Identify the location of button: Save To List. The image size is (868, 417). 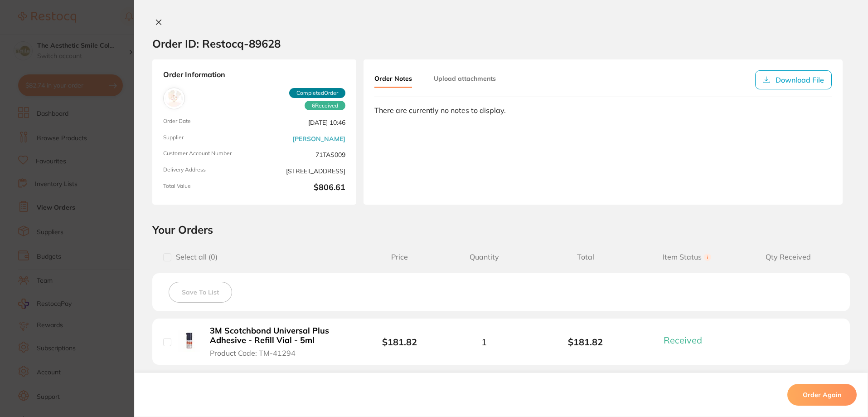
(200, 292).